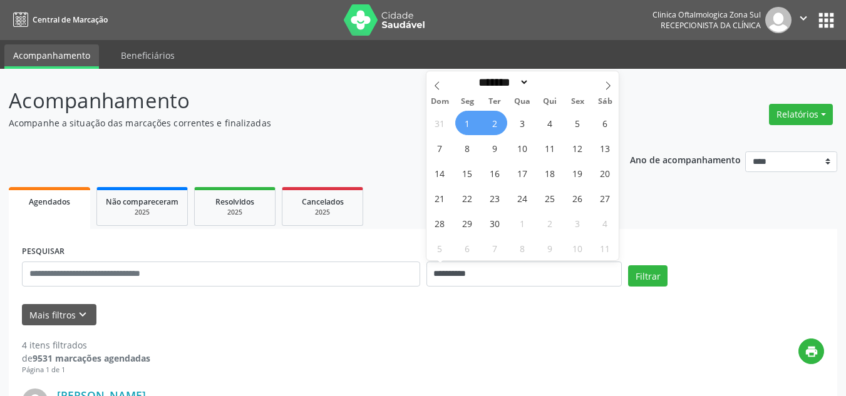 Image resolution: width=846 pixels, height=396 pixels. I want to click on span: Agendados, so click(49, 202).